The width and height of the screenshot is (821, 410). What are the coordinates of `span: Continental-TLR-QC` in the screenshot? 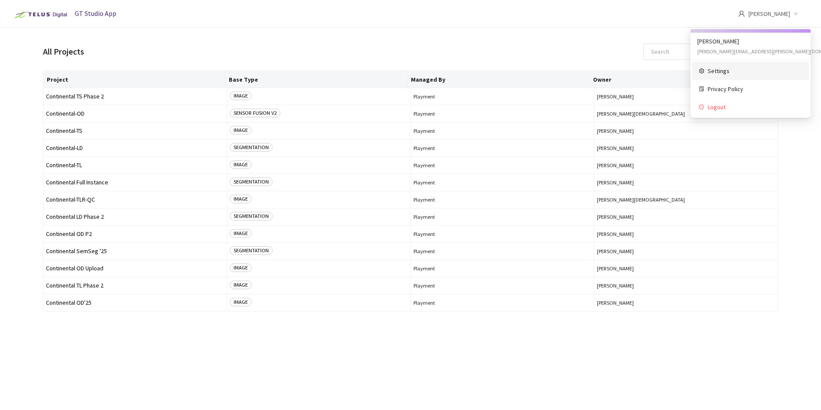 It's located at (135, 199).